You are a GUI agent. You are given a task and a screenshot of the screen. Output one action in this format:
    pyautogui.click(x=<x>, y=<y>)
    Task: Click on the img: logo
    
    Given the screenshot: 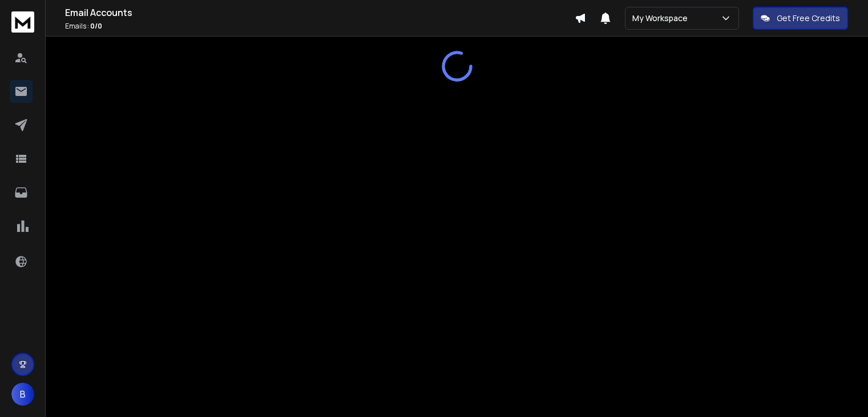 What is the action you would take?
    pyautogui.click(x=23, y=22)
    